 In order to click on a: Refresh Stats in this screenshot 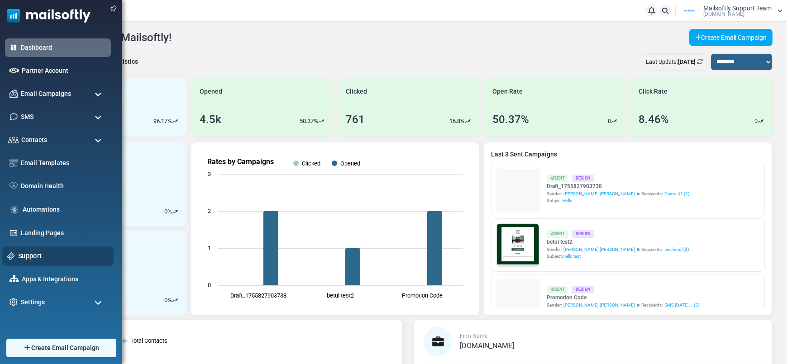, I will do `click(700, 62)`.